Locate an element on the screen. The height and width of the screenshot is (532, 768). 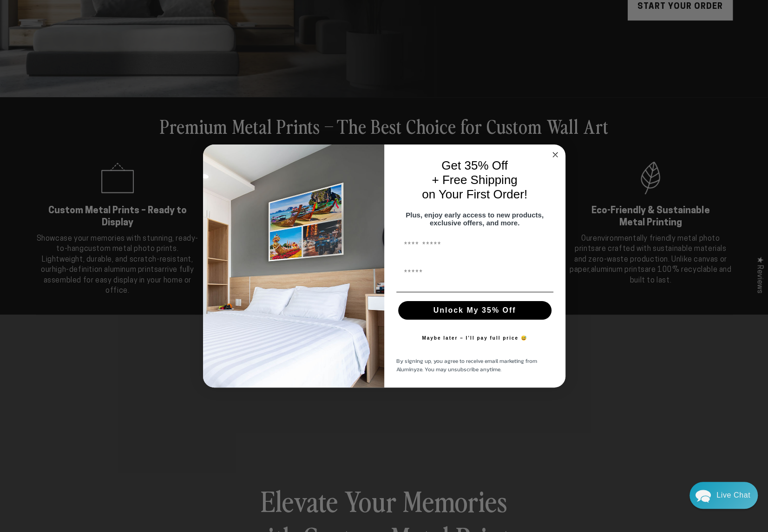
div: Chat widget toggle is located at coordinates (724, 496).